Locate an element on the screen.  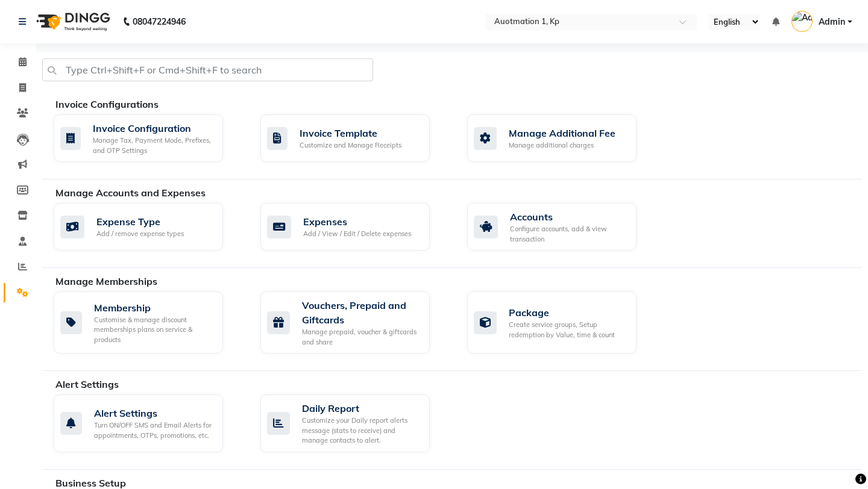
a: PackageCreate service groups, Setup redemption by Value, time & count is located at coordinates (561, 322).